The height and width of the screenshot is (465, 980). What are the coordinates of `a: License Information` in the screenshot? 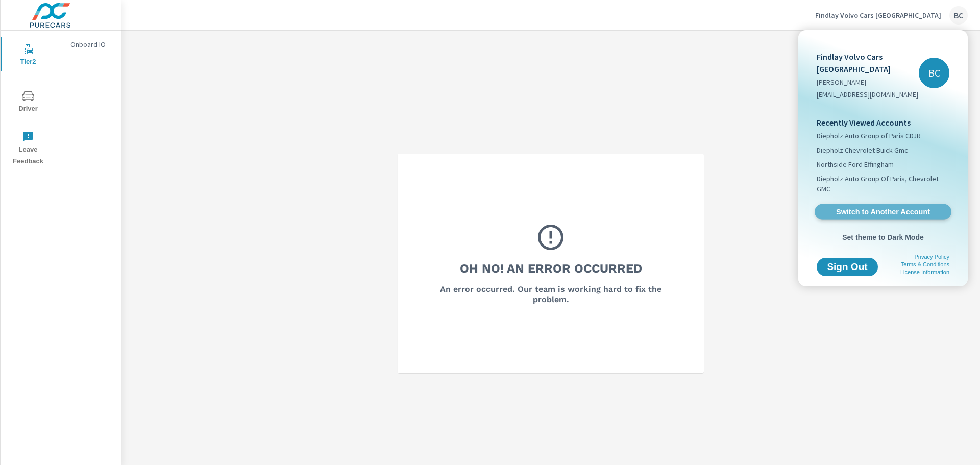 It's located at (925, 272).